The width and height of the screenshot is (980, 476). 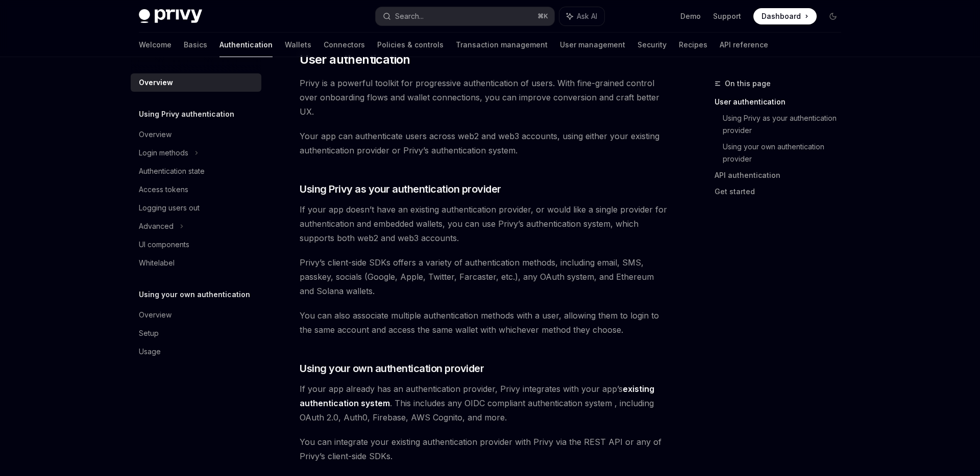 I want to click on span: Using Privy as your authentication provider, so click(x=400, y=189).